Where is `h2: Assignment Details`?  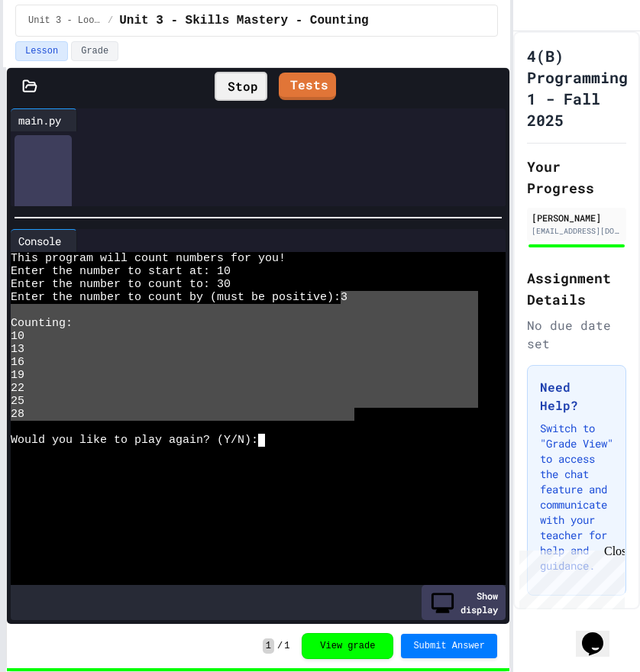
h2: Assignment Details is located at coordinates (577, 289).